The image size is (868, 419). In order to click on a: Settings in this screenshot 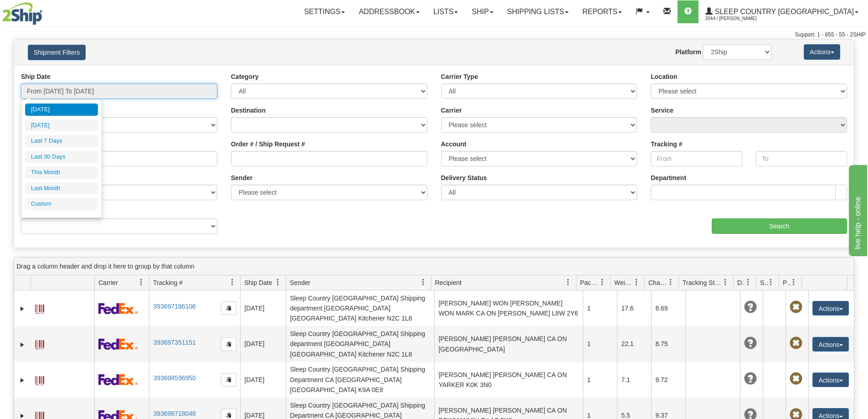, I will do `click(324, 12)`.